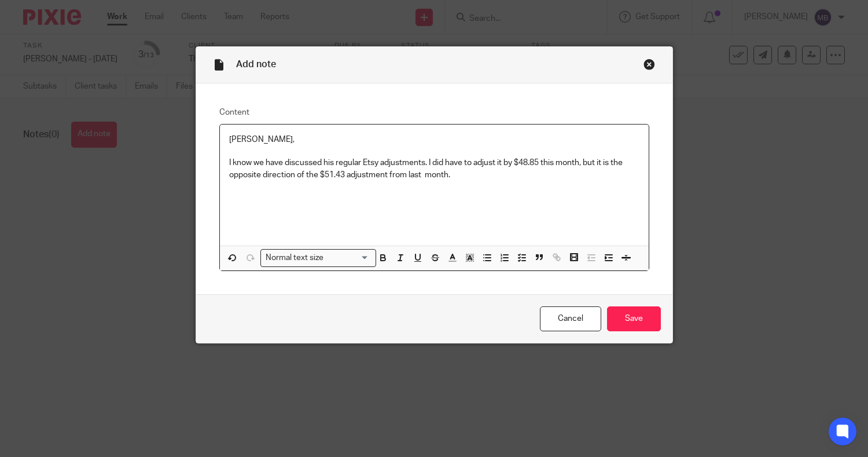  What do you see at coordinates (256, 64) in the screenshot?
I see `span: Add note` at bounding box center [256, 64].